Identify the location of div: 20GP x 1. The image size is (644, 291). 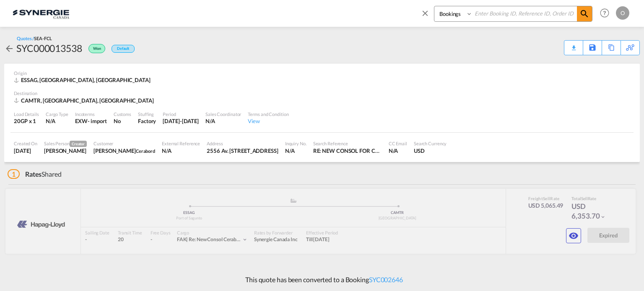
(26, 121).